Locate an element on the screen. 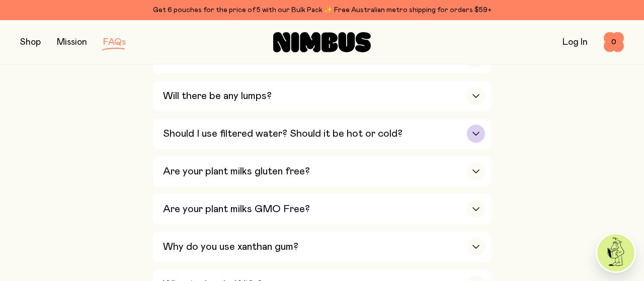  button: Why do you use xanthan gum? is located at coordinates (322, 247).